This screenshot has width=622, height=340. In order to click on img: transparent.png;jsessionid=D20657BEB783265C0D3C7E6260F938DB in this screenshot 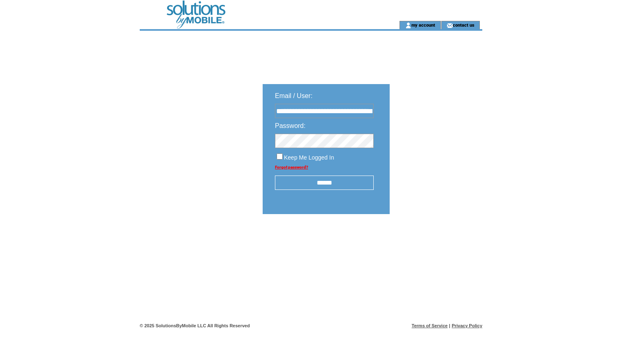, I will do `click(434, 239)`.